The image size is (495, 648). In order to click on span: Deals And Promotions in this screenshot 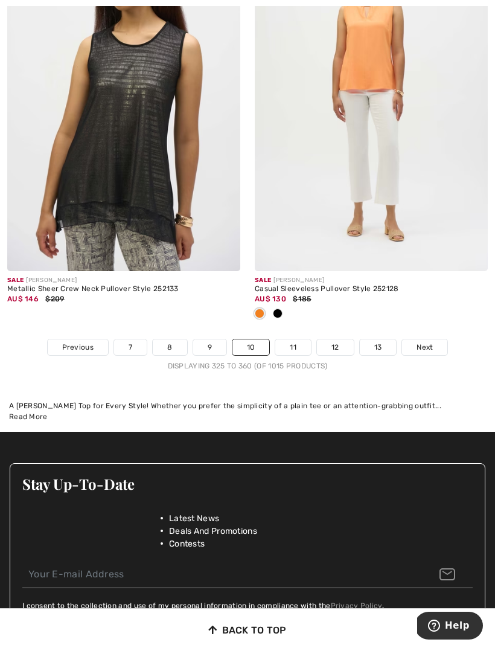, I will do `click(213, 531)`.